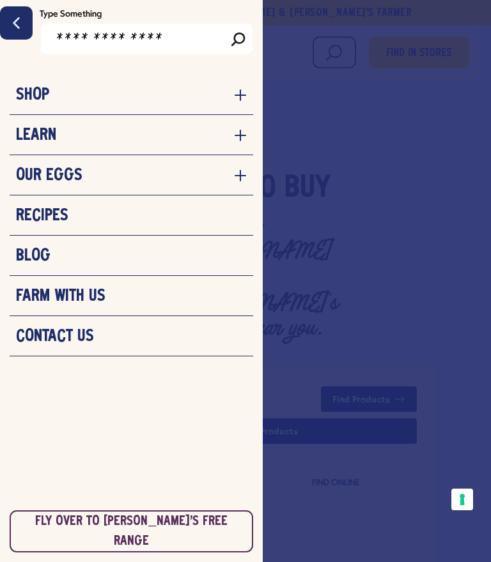 This screenshot has height=562, width=491. I want to click on button: Your consent preferences for tracking technologies, so click(462, 500).